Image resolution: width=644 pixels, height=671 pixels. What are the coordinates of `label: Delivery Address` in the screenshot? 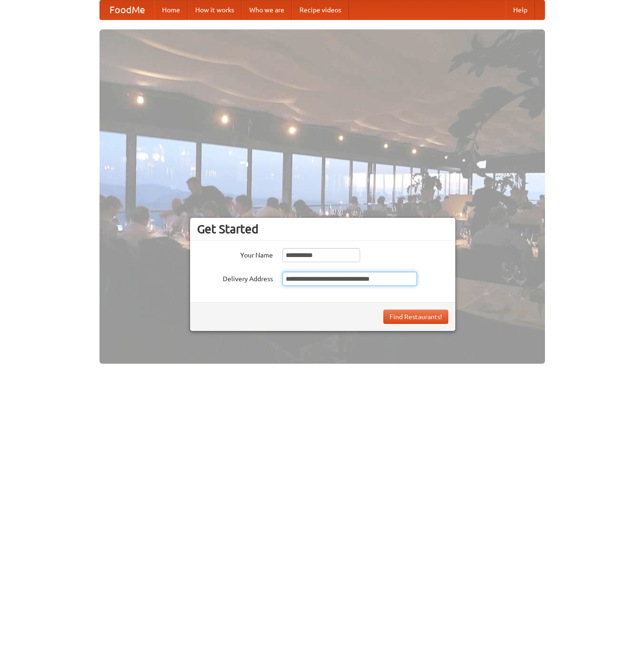 It's located at (235, 277).